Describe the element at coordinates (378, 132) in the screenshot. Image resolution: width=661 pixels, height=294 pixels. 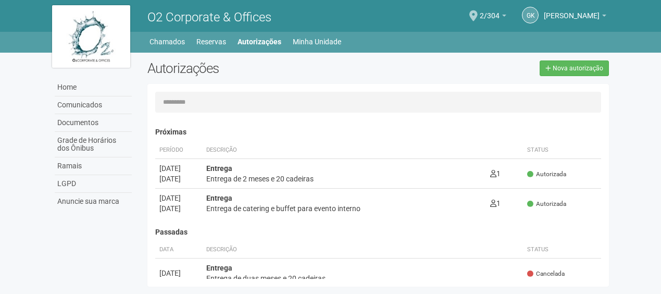
I see `h4: Próximas` at that location.